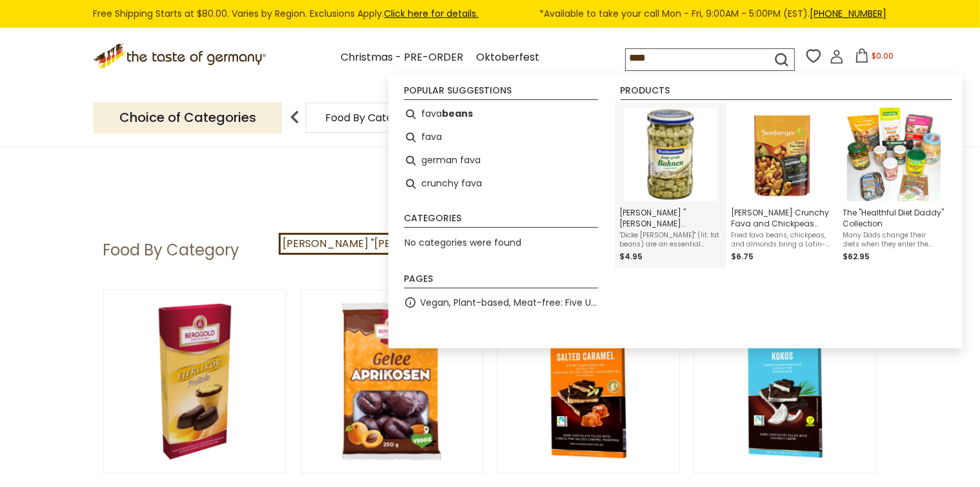 The image size is (980, 487). Describe the element at coordinates (893, 240) in the screenshot. I see `span: Many Dads change their diets when they enter the "third stage" in life, or even the second. They ...` at that location.